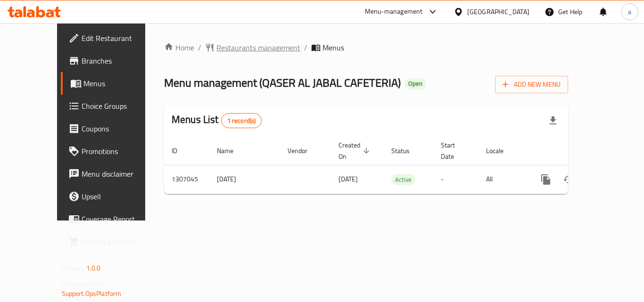 This screenshot has width=644, height=302. What do you see at coordinates (112, 242) in the screenshot?
I see `a: Grocery Checklist` at bounding box center [112, 242].